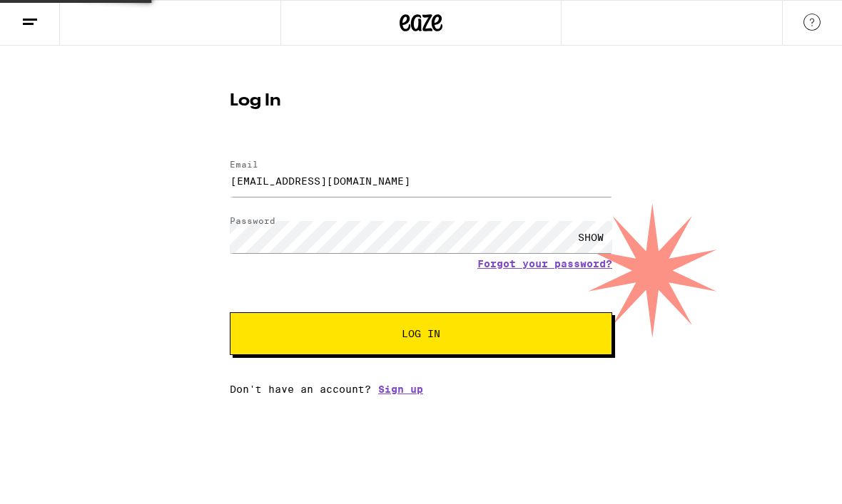  What do you see at coordinates (421, 181) in the screenshot?
I see `input: Email` at bounding box center [421, 181].